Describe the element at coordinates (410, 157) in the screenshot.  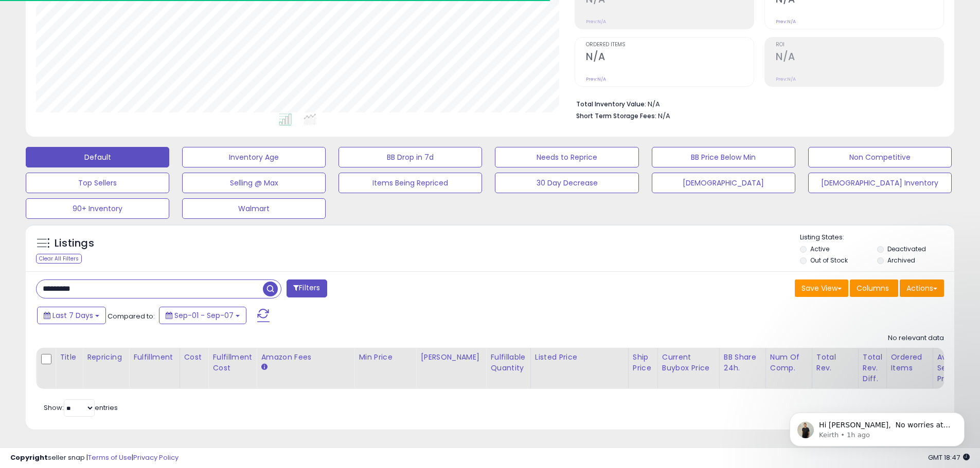
I see `button: BB Drop in 7d` at that location.